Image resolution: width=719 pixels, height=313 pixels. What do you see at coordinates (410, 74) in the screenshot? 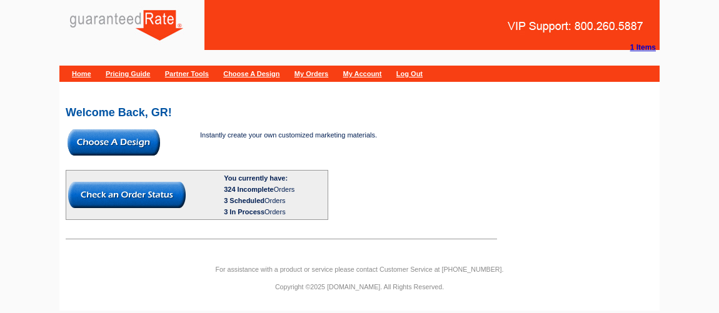
I see `a: Log Out` at bounding box center [410, 74].